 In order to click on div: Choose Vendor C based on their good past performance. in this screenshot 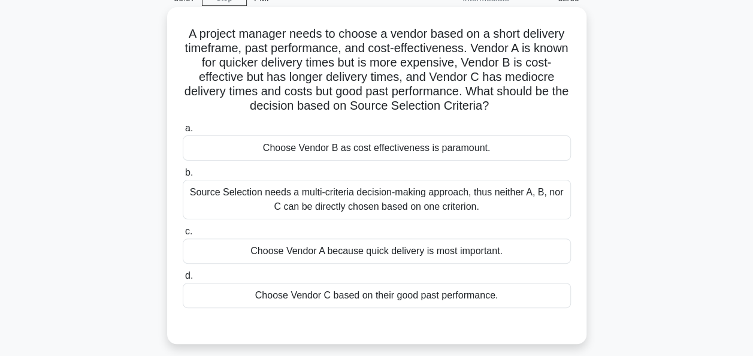, I will do `click(377, 295)`.